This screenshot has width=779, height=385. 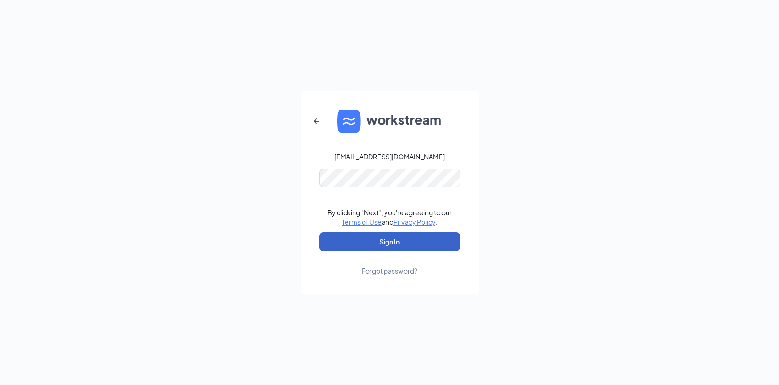 What do you see at coordinates (389, 263) in the screenshot?
I see `a: Forgot password?` at bounding box center [389, 263].